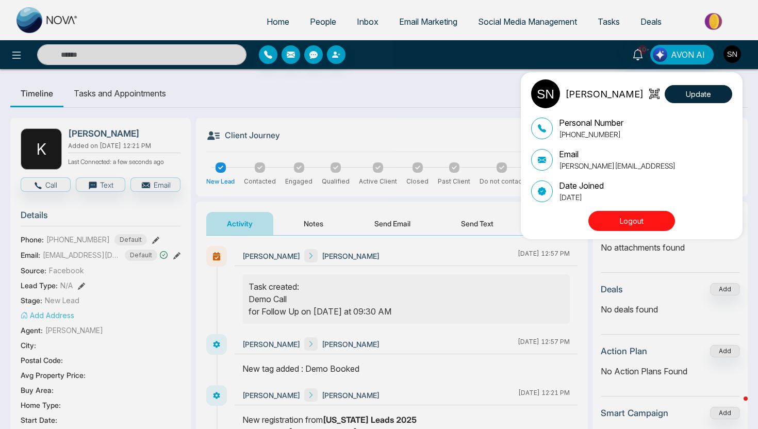 The height and width of the screenshot is (429, 758). I want to click on p: Date Joined, so click(581, 186).